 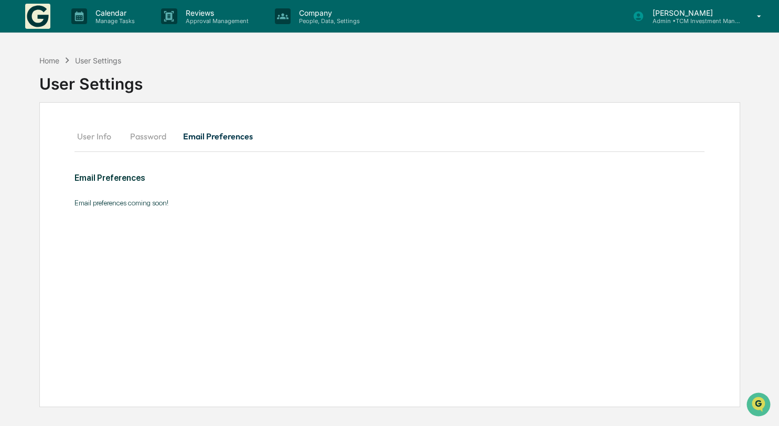 What do you see at coordinates (104, 85) in the screenshot?
I see `div: Start new chat` at bounding box center [104, 85].